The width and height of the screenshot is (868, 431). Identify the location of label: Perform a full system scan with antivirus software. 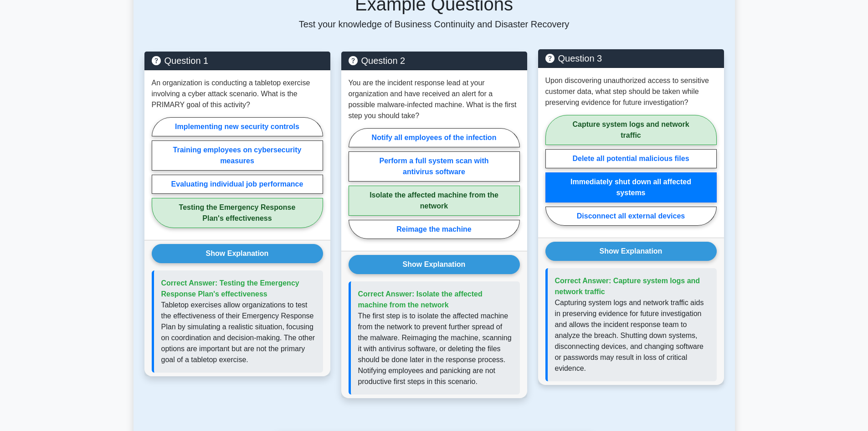
(434, 166).